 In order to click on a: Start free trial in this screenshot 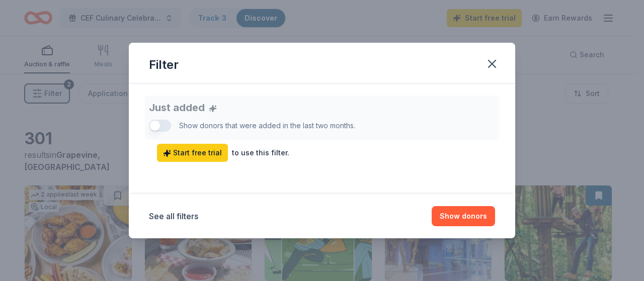, I will do `click(192, 153)`.